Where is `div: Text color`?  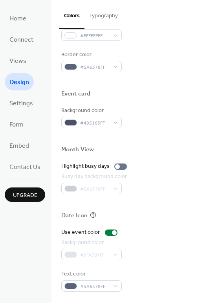 div: Text color is located at coordinates (91, 274).